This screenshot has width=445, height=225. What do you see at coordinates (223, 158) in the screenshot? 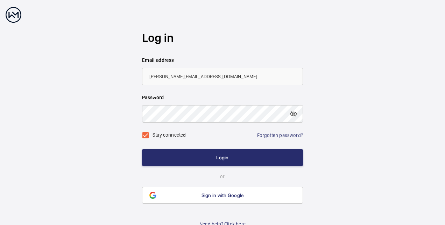
I see `button: Login` at bounding box center [223, 158].